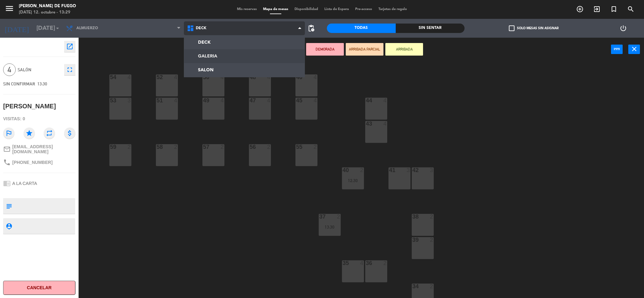 Image resolution: width=644 pixels, height=298 pixels. I want to click on div: 42, so click(412, 170).